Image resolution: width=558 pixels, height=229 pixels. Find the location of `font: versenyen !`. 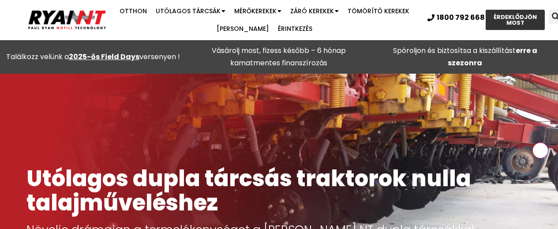

font: versenyen ! is located at coordinates (160, 56).